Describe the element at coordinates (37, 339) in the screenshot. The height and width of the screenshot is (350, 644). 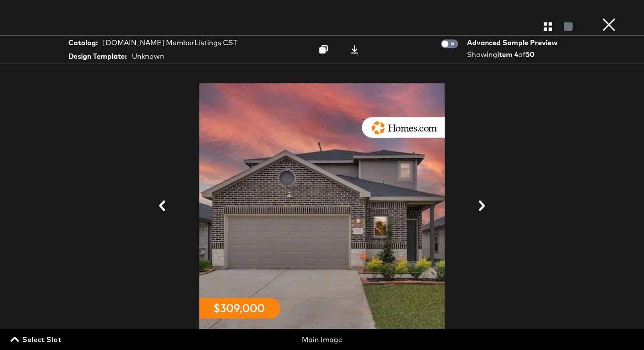
I see `span: Select Slot` at that location.